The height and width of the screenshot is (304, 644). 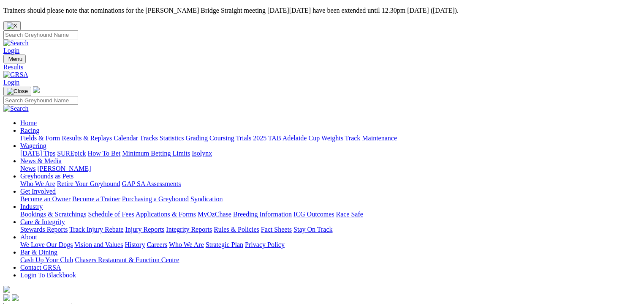 What do you see at coordinates (322, 67) in the screenshot?
I see `div: Results` at bounding box center [322, 67].